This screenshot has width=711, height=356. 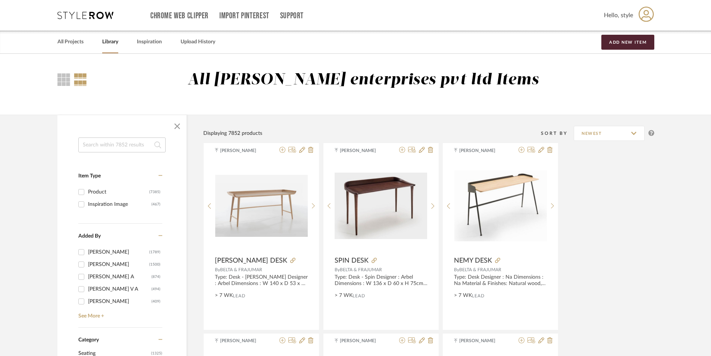 I want to click on div: Type: Desk Designer : Na Dimensions : Na Material & Finishes: Natural wood, metal. Product descri..., so click(x=500, y=280).